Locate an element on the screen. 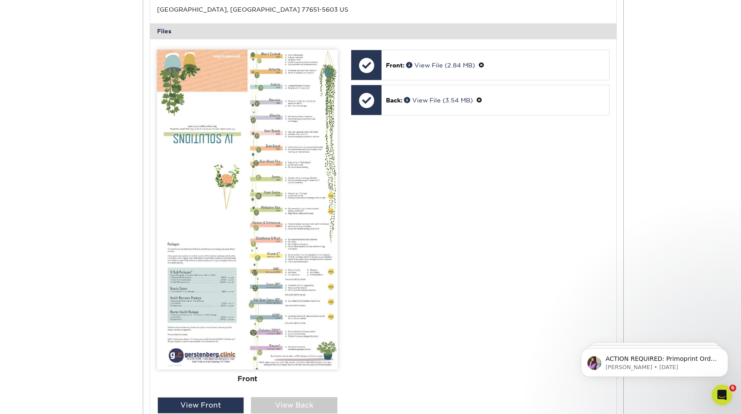  span: ACTION REQUIRED: Primoprint Order 2599-85081-10335 Thank you for placing your print order with Pr... is located at coordinates (93, 136).